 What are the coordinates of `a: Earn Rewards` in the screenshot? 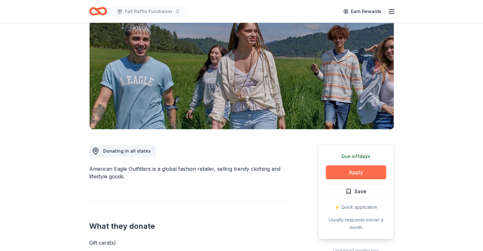 It's located at (362, 11).